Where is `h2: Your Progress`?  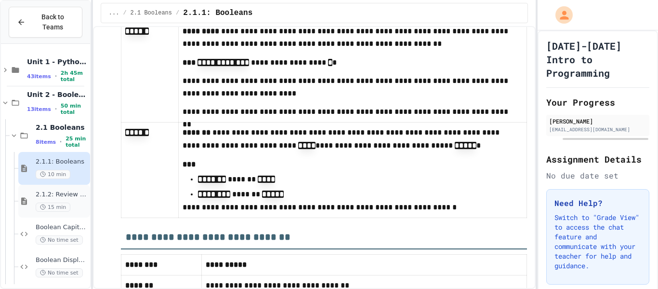 h2: Your Progress is located at coordinates (598, 102).